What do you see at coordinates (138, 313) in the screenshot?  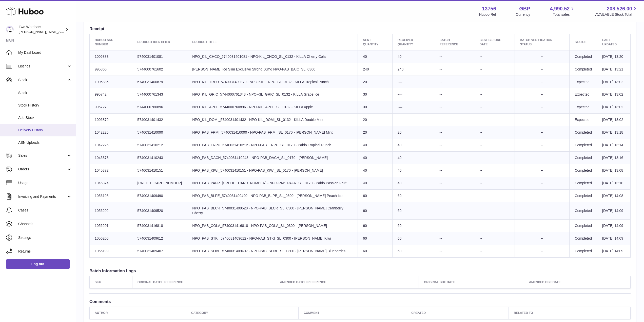 I see `th: Author` at bounding box center [138, 313].